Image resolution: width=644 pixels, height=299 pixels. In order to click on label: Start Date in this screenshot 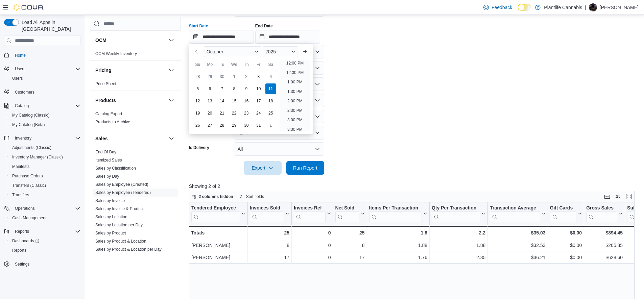, I will do `click(198, 26)`.